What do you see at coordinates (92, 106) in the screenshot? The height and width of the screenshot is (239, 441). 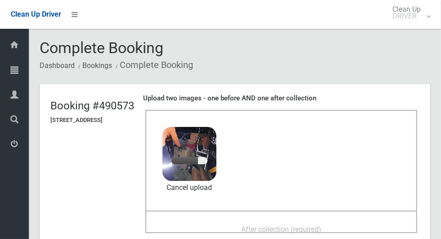 I see `h2: Booking #490573` at bounding box center [92, 106].